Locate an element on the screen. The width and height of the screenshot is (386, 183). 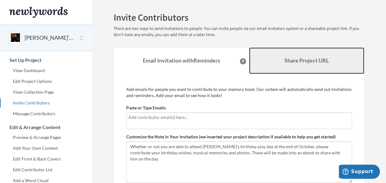
h3: Set Up Project is located at coordinates (46, 60).